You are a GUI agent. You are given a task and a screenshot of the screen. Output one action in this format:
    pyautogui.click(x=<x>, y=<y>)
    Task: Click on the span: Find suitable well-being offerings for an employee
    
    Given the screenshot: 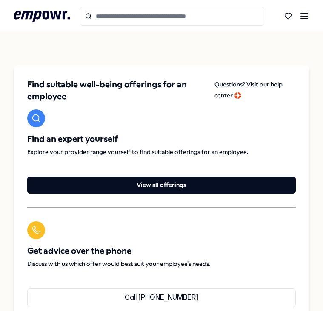 What is the action you would take?
    pyautogui.click(x=112, y=91)
    